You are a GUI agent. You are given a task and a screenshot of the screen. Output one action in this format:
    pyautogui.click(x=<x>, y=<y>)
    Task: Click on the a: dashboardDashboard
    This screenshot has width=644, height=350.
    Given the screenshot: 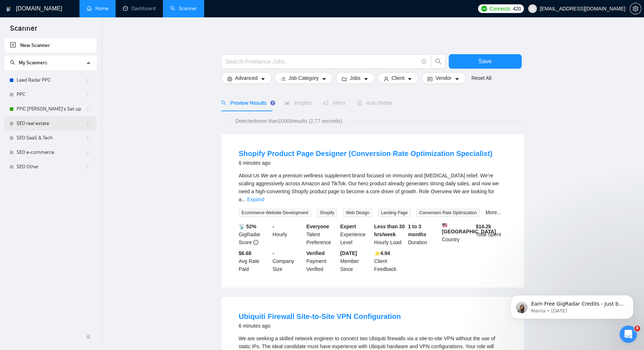 What is the action you would take?
    pyautogui.click(x=139, y=9)
    